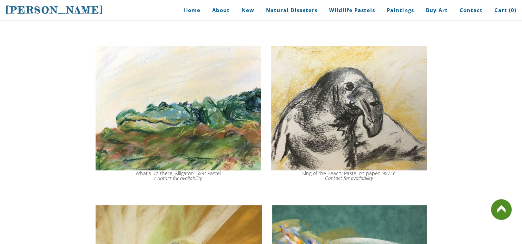 This screenshot has height=244, width=522. What do you see at coordinates (400, 10) in the screenshot?
I see `a: Paintings` at bounding box center [400, 10].